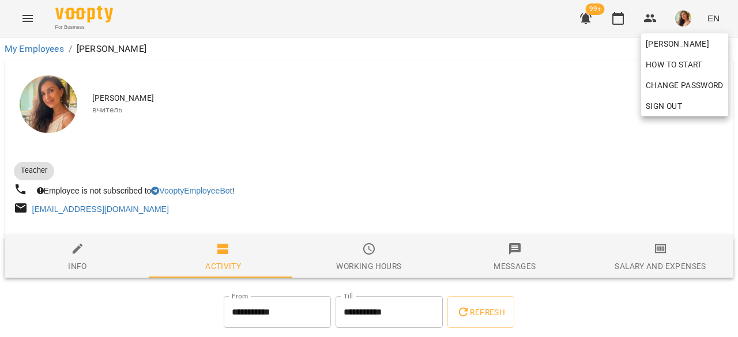  Describe the element at coordinates (684, 85) in the screenshot. I see `span: Change Password` at that location.